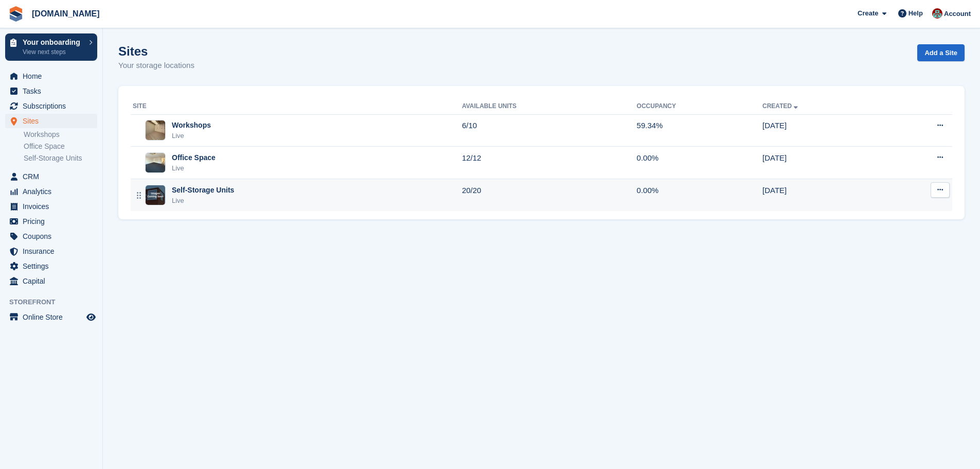 The image size is (980, 469). Describe the element at coordinates (53, 266) in the screenshot. I see `span: Settings` at that location.